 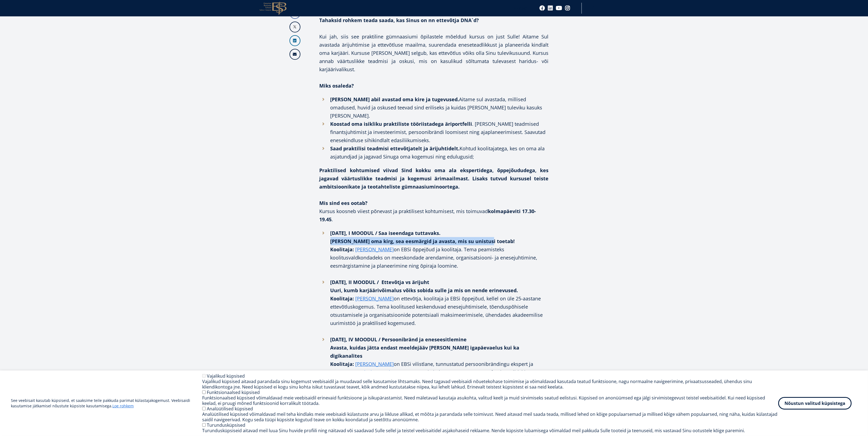 I want to click on a: Email, so click(x=295, y=54).